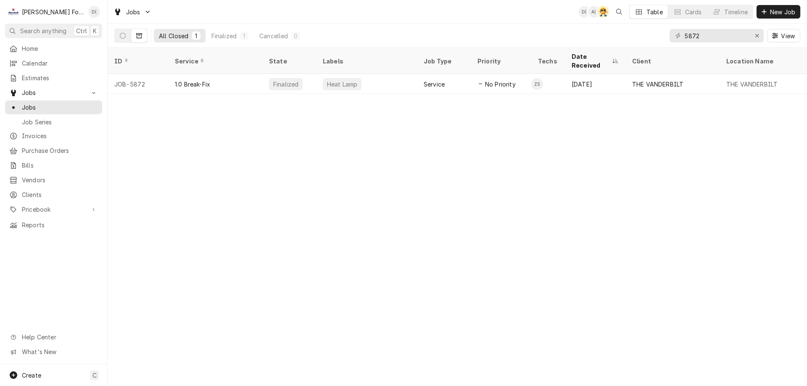  What do you see at coordinates (53, 48) in the screenshot?
I see `a: Home` at bounding box center [53, 48].